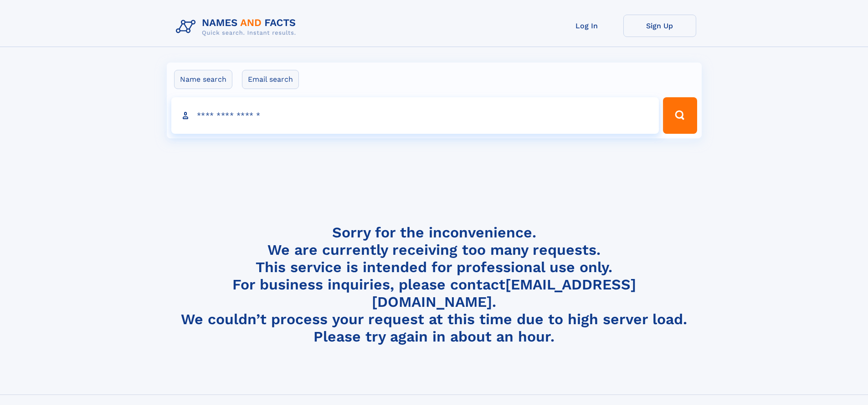  What do you see at coordinates (238, 27) in the screenshot?
I see `img: Logo Names and Facts` at bounding box center [238, 27].